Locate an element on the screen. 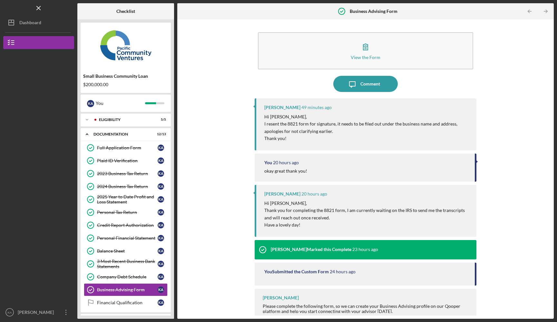 The height and width of the screenshot is (322, 557). div: Company Debt Schedule is located at coordinates (127, 277).